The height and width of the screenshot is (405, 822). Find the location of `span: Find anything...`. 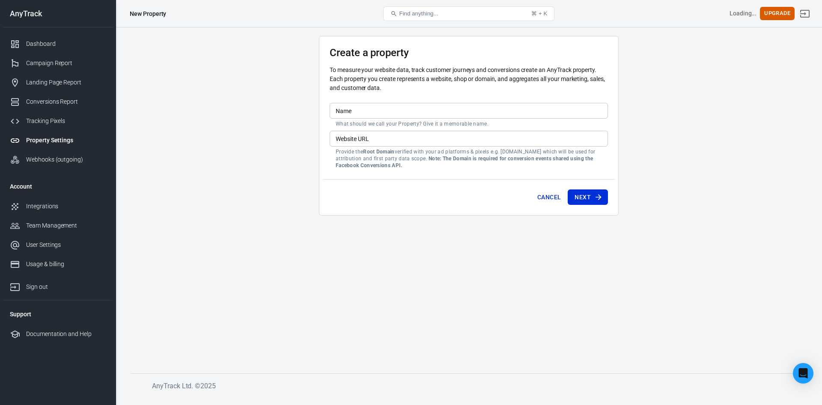

span: Find anything... is located at coordinates (418, 13).